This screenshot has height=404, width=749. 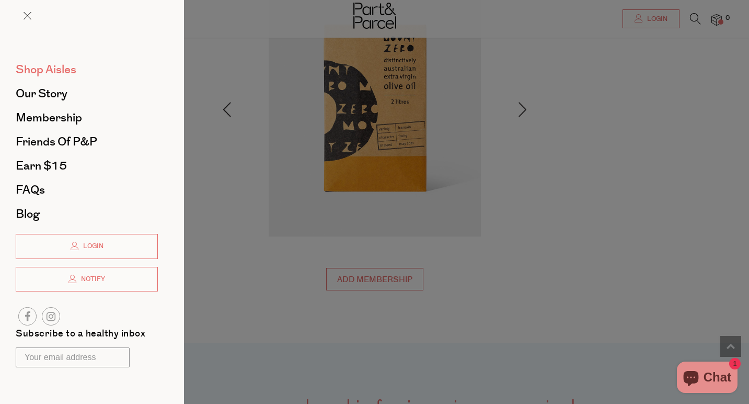 What do you see at coordinates (87, 94) in the screenshot?
I see `a: Our Story` at bounding box center [87, 94].